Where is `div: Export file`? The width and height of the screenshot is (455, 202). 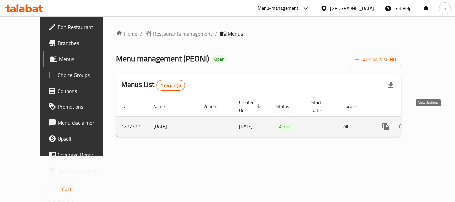 div: Export file is located at coordinates (391, 85).